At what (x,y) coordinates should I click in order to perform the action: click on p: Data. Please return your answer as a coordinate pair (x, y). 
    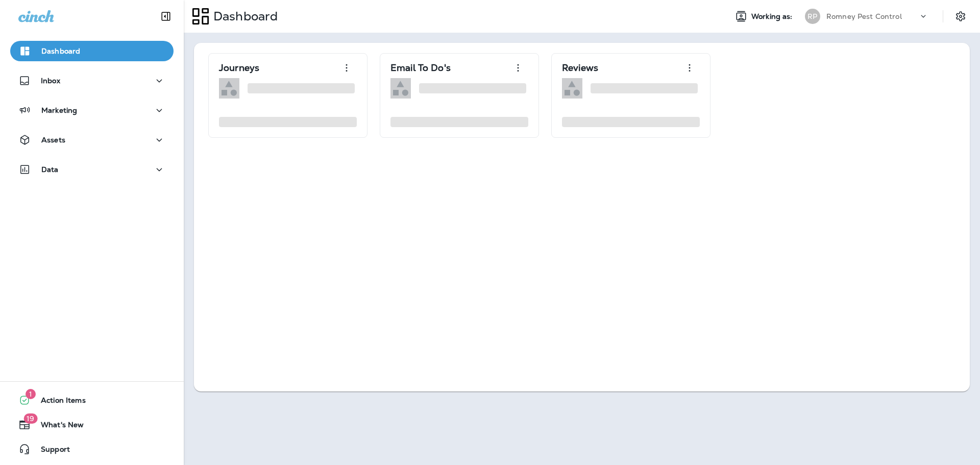
    Looking at the image, I should click on (50, 170).